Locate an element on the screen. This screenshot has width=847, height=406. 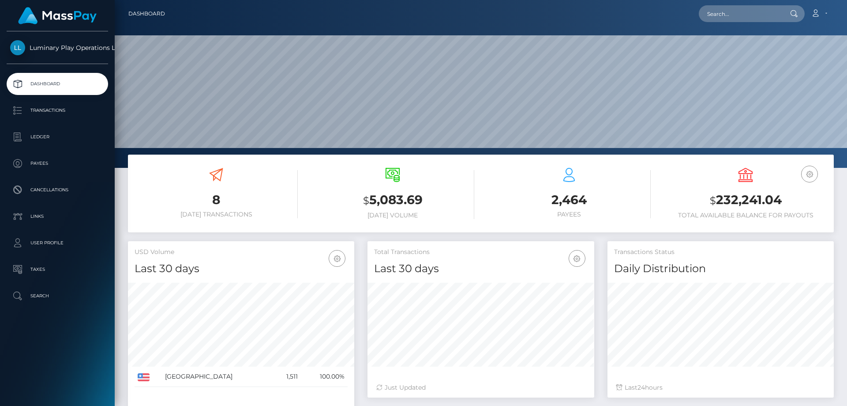
h3: 2,464 is located at coordinates (569, 199).